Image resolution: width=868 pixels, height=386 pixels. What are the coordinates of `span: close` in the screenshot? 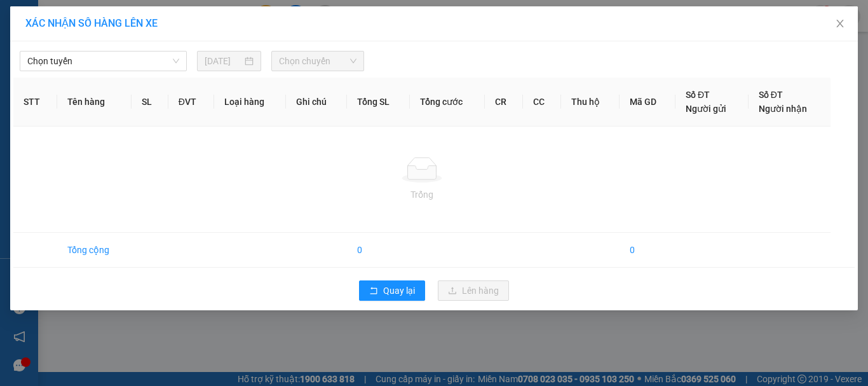 It's located at (841, 23).